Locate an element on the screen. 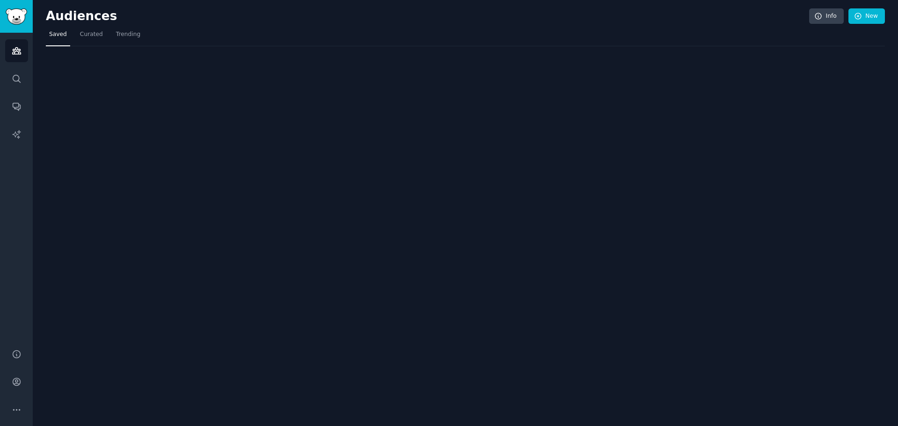 The width and height of the screenshot is (898, 426). h2: Audiences is located at coordinates (428, 16).